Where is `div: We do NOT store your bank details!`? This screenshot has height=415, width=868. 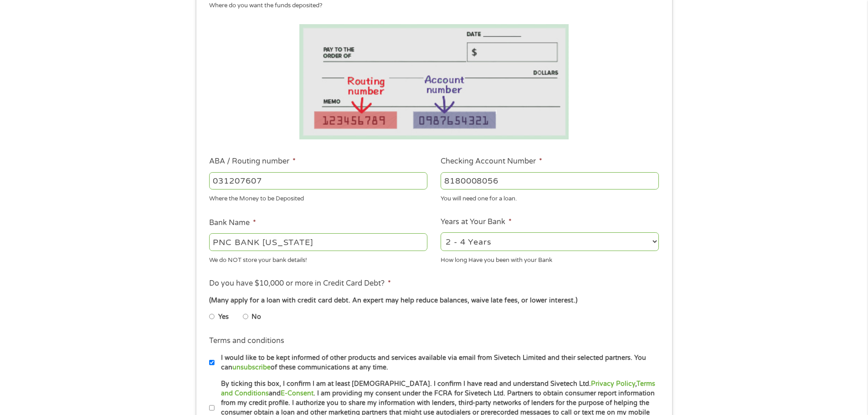 div: We do NOT store your bank details! is located at coordinates (318, 258).